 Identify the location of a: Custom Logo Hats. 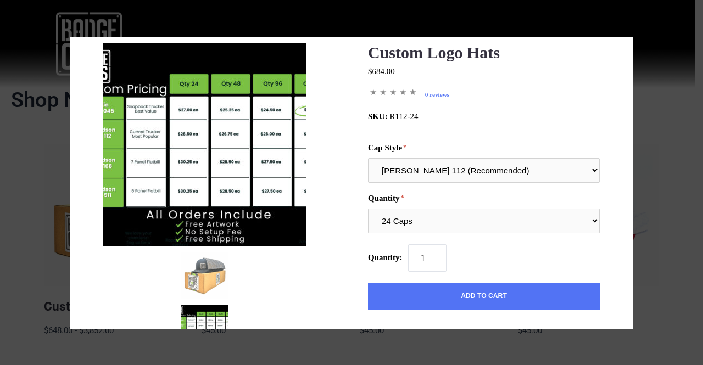
(434, 52).